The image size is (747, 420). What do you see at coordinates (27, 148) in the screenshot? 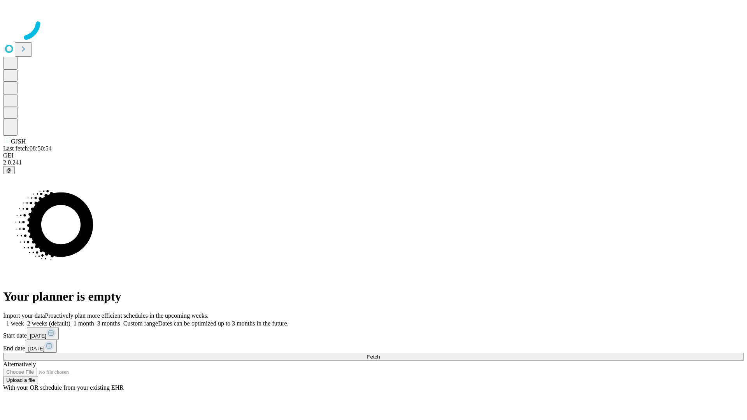
I see `span: Last fetch: 08:50:54` at bounding box center [27, 148].